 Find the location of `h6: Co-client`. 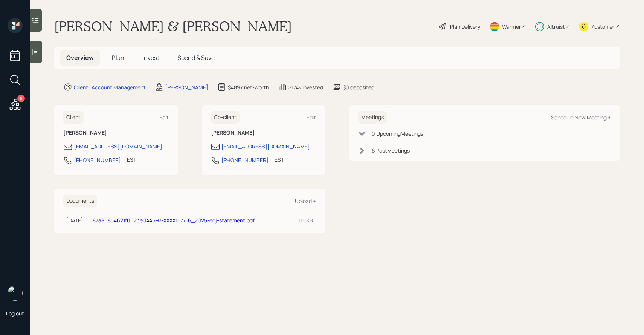

h6: Co-client is located at coordinates (225, 117).